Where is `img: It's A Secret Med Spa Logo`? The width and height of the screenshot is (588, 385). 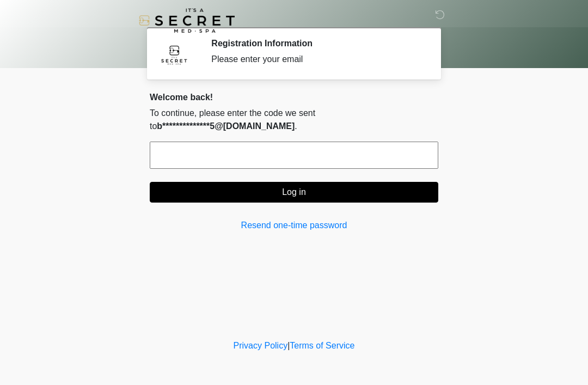
img: It's A Secret Med Spa Logo is located at coordinates (186, 20).